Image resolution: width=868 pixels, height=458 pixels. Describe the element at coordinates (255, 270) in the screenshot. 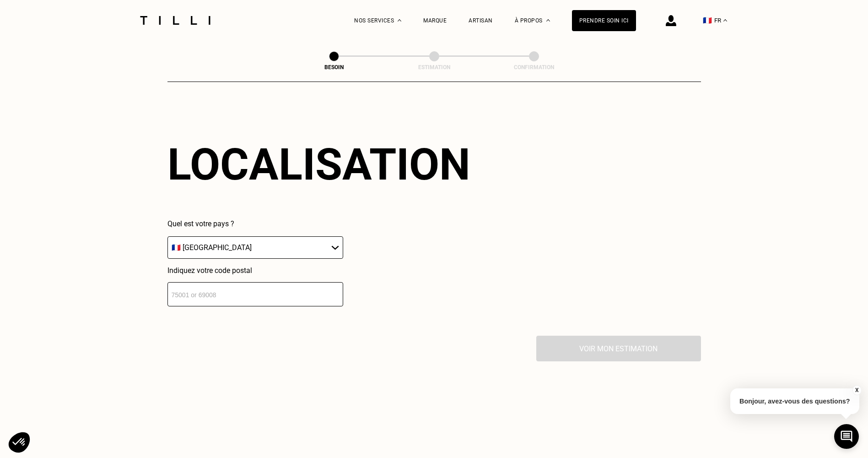

I see `p: Indiquez votre code postal` at that location.